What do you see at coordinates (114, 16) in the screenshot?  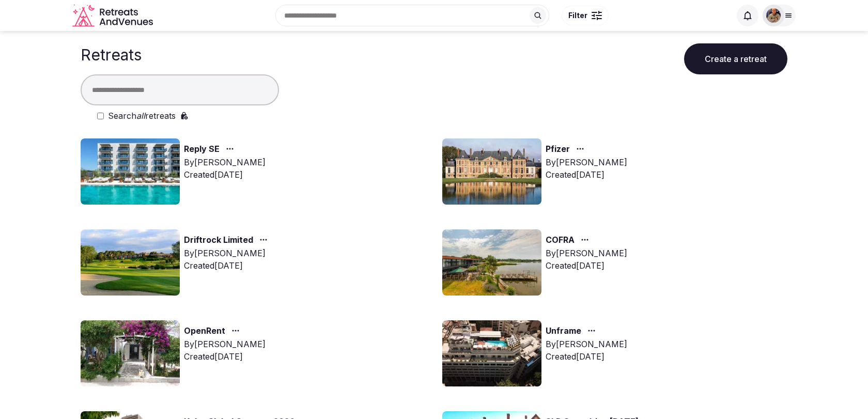 I see `svg: Retreats and Venues company logo` at bounding box center [114, 16].